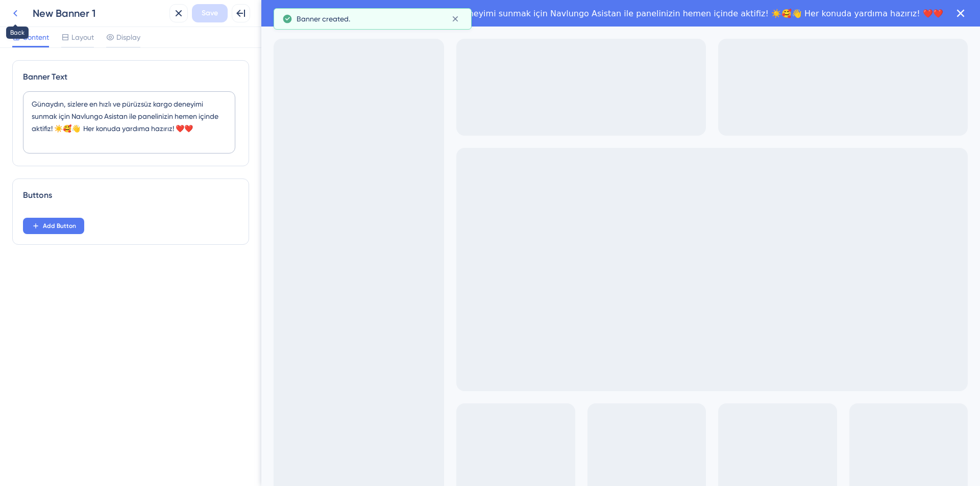  Describe the element at coordinates (129, 123) in the screenshot. I see `textarea: Günaydın, sizlere en hızlı ve pürüzsüz kargo deneyimi sunmak için Navlungo Asistan ile panelinizi...` at that location.